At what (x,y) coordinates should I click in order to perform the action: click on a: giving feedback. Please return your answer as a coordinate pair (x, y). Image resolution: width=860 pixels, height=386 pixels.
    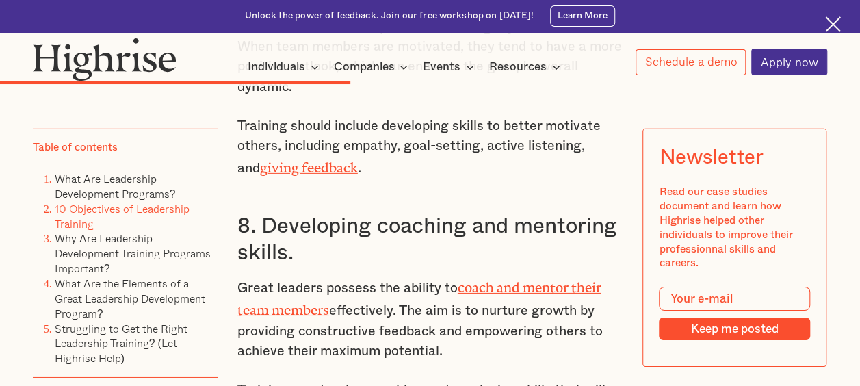
    Looking at the image, I should click on (308, 164).